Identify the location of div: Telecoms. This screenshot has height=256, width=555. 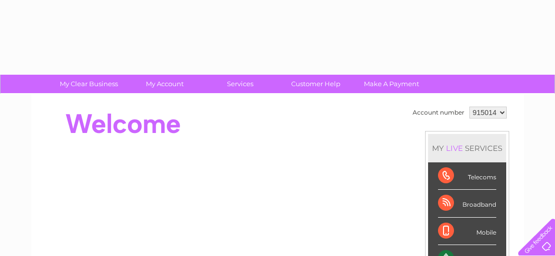
(467, 176).